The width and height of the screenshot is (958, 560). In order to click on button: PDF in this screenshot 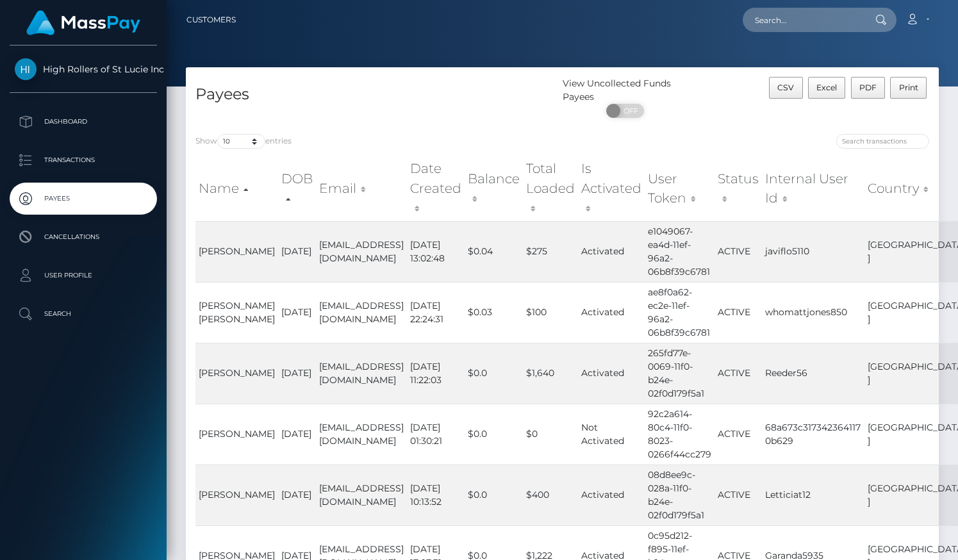, I will do `click(868, 88)`.